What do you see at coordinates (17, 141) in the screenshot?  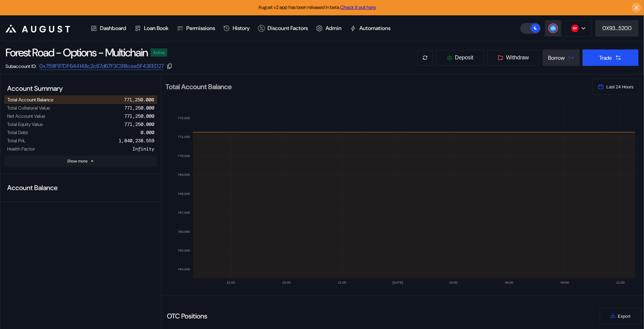 I see `div: Total PnL` at bounding box center [17, 141].